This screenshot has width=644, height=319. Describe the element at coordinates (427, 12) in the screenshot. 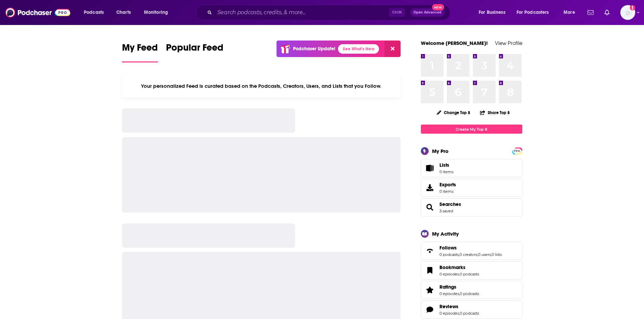

I see `span: Open Advanced` at that location.